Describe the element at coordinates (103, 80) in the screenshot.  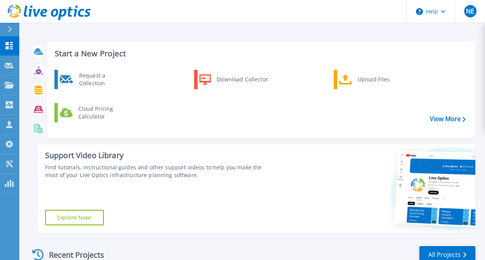
I see `div: Request a Collection` at that location.